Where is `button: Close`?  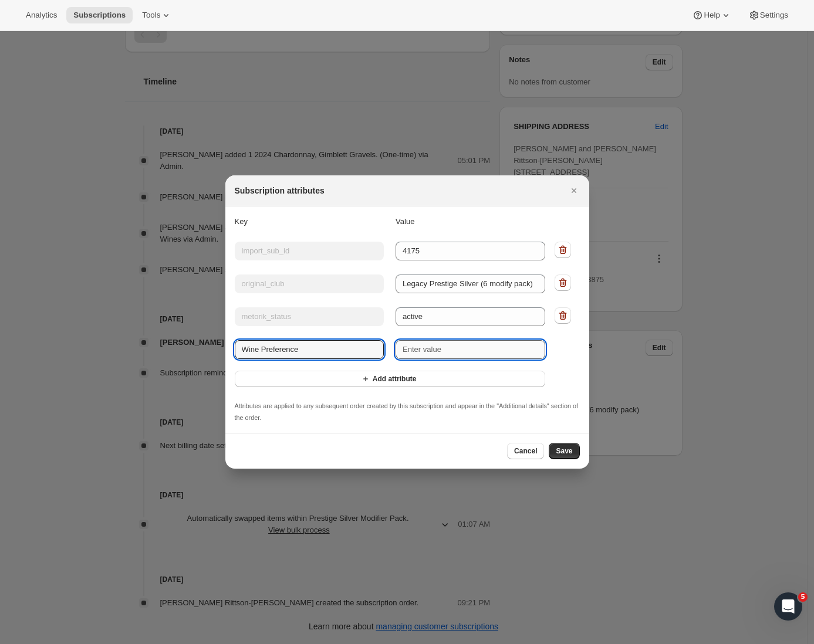 button: Close is located at coordinates (574, 191).